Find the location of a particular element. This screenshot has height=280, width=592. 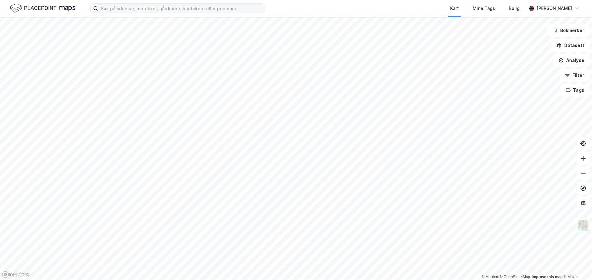

div: Bolig is located at coordinates (514, 8).